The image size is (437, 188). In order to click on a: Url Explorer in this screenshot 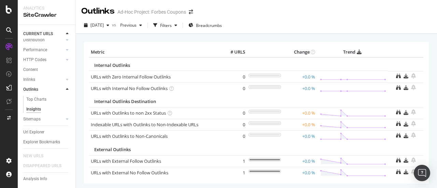, I will do `click(47, 132)`.